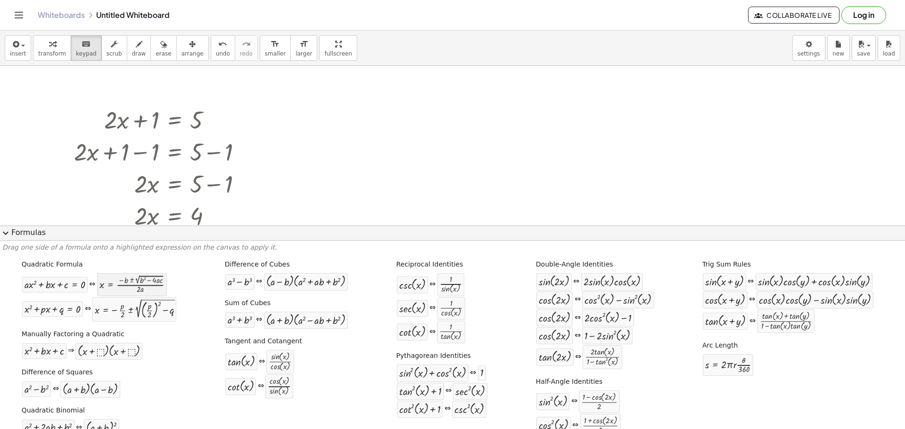 This screenshot has width=905, height=429. What do you see at coordinates (163, 54) in the screenshot?
I see `span: erase` at bounding box center [163, 54].